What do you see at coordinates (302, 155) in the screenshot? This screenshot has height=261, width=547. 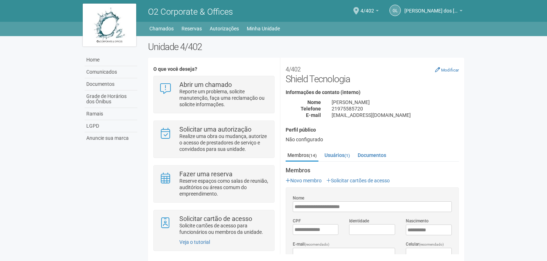 I see `a: Membros(14)` at bounding box center [302, 155].